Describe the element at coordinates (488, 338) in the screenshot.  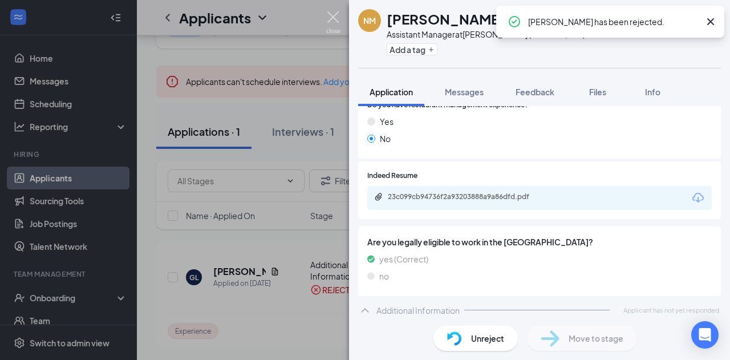
I see `span: Unreject` at that location.